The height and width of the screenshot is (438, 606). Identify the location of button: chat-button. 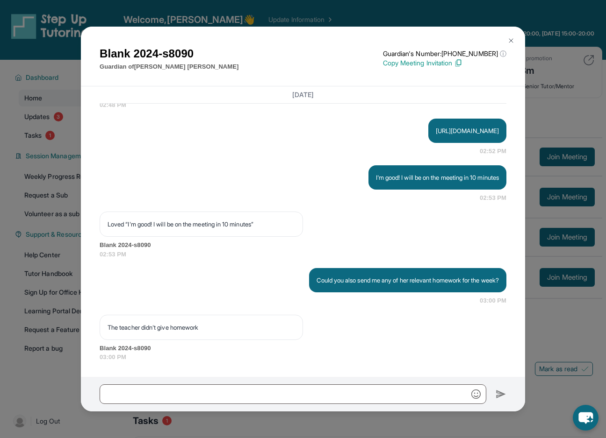
(585, 418).